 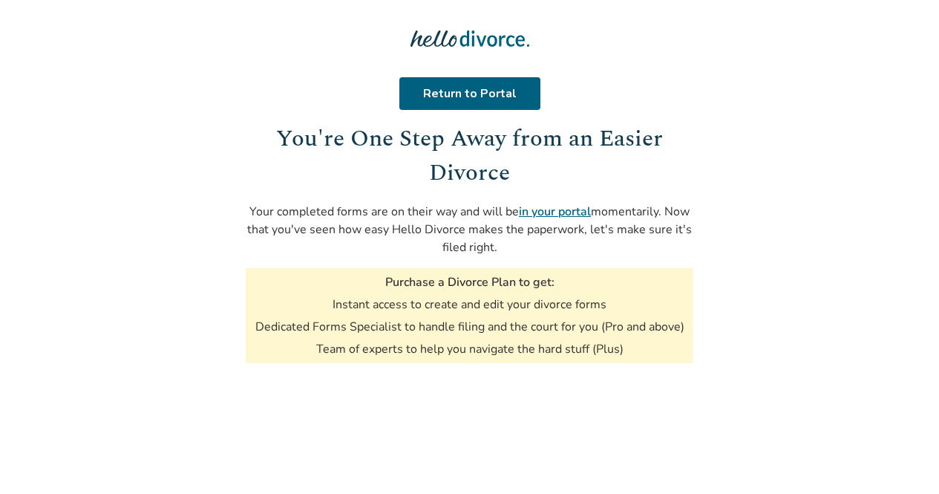 I want to click on h1: You're One Step Away from an Easier Divorce, so click(x=469, y=156).